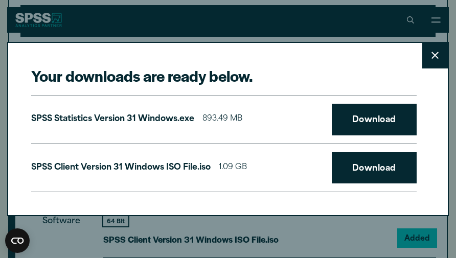  I want to click on span: 893.49 MB, so click(222, 119).